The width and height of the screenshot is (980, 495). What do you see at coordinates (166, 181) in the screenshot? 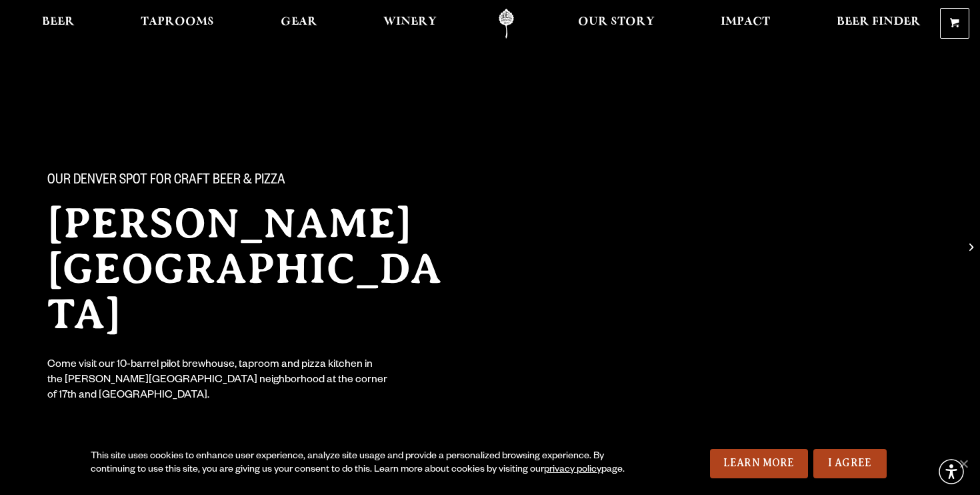
I see `span: Our Denver spot for craft beer & pizza` at bounding box center [166, 181].